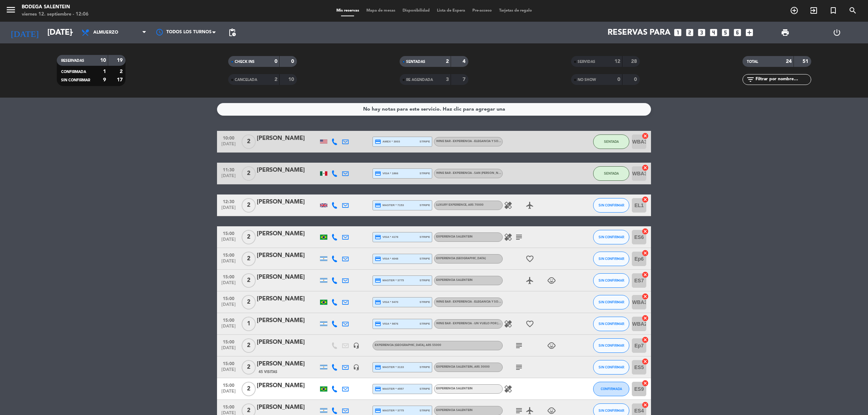  What do you see at coordinates (11, 10) in the screenshot?
I see `i: menu` at bounding box center [11, 10].